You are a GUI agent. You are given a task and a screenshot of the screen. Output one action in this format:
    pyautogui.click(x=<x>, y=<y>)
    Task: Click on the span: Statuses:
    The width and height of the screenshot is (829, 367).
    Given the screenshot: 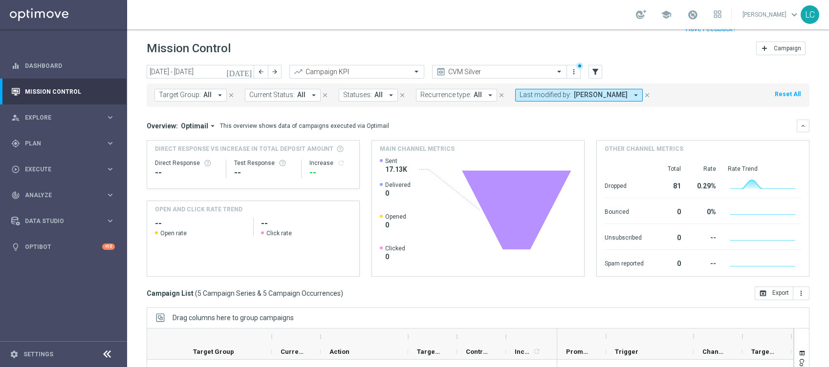 What is the action you would take?
    pyautogui.click(x=357, y=95)
    